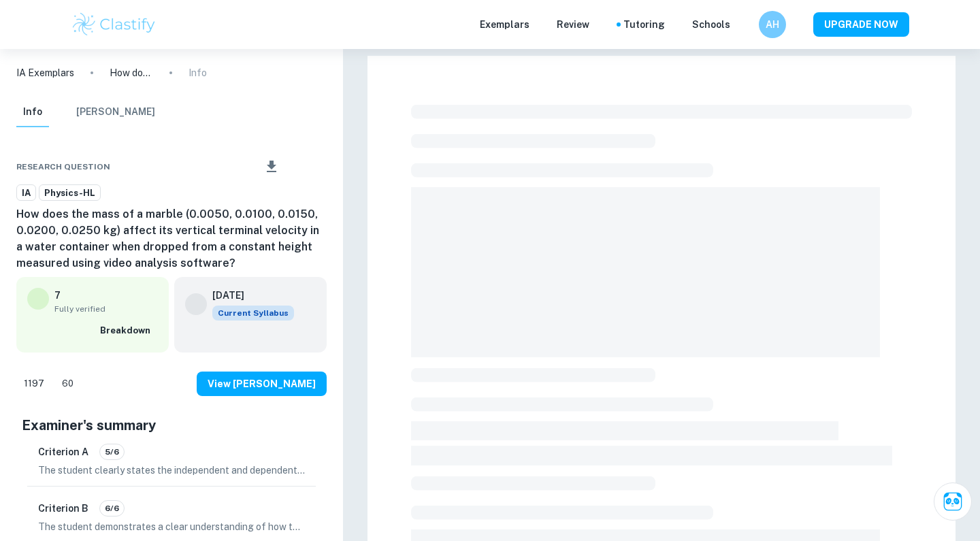 This screenshot has width=980, height=541. What do you see at coordinates (26, 193) in the screenshot?
I see `span: IA` at bounding box center [26, 193].